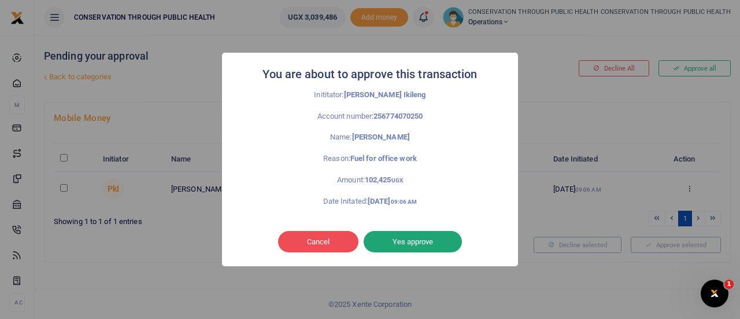 The image size is (740, 319). I want to click on button: Cancel, so click(318, 242).